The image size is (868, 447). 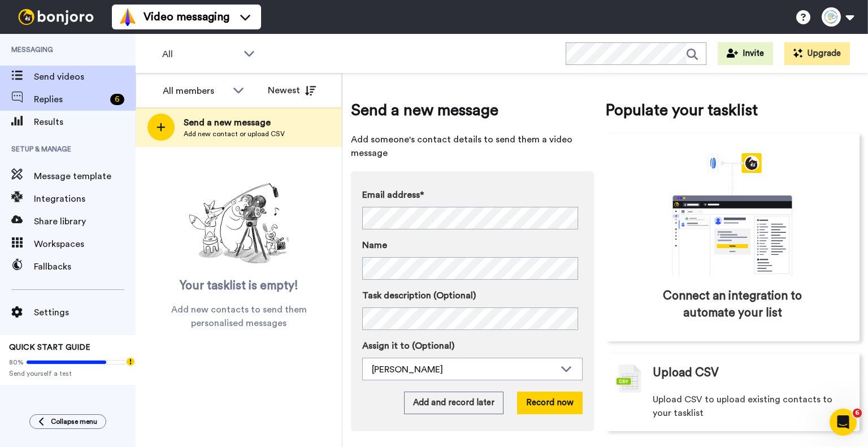 What do you see at coordinates (817, 54) in the screenshot?
I see `button: Upgrade` at bounding box center [817, 54].